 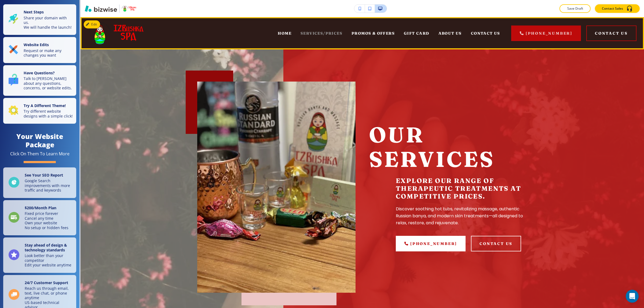 What do you see at coordinates (48, 23) in the screenshot?
I see `p: Share your domain with us. We will handle the launch!` at bounding box center [48, 23].